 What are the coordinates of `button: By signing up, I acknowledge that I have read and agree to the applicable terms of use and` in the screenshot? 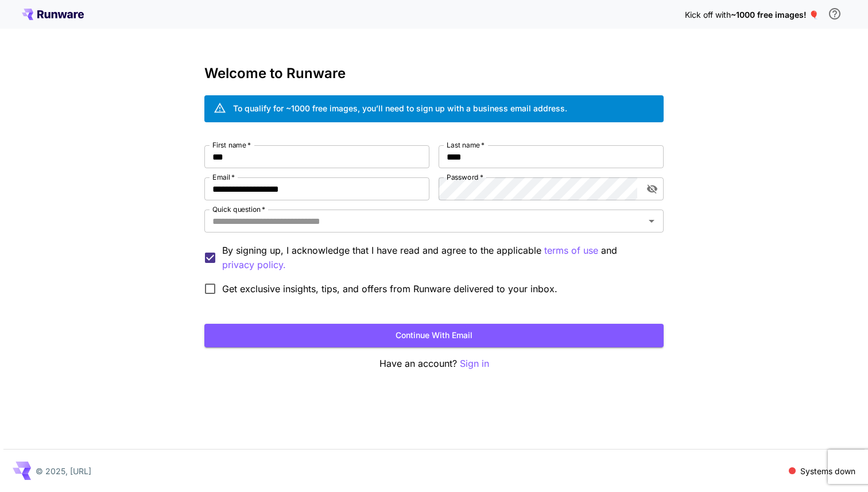 It's located at (254, 265).